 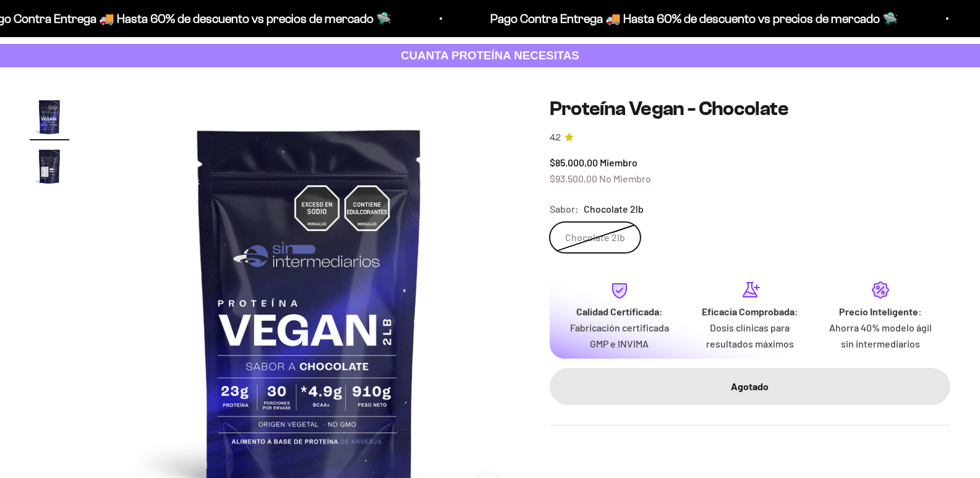 I want to click on legend: Sabor:, so click(x=564, y=209).